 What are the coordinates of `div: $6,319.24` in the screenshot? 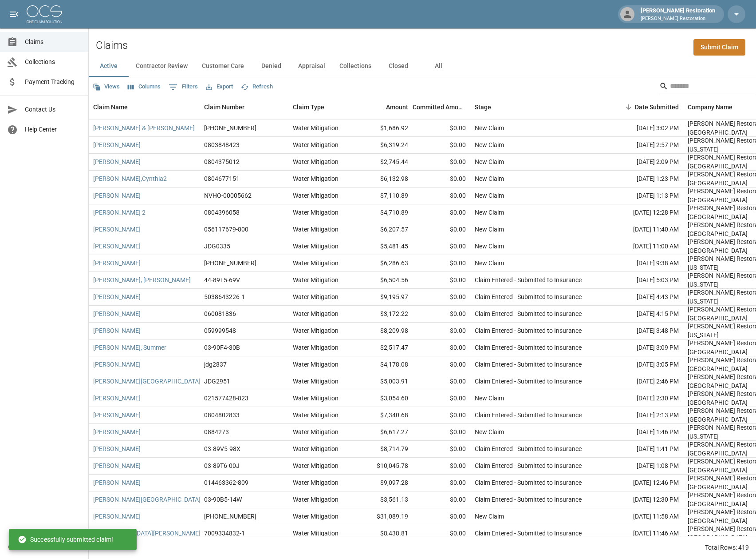 It's located at (384, 145).